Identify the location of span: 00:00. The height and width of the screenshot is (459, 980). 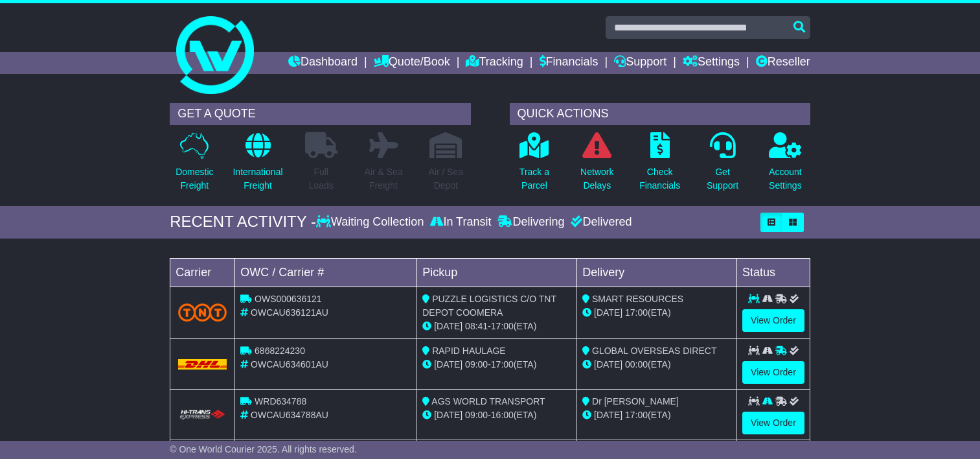
(636, 365).